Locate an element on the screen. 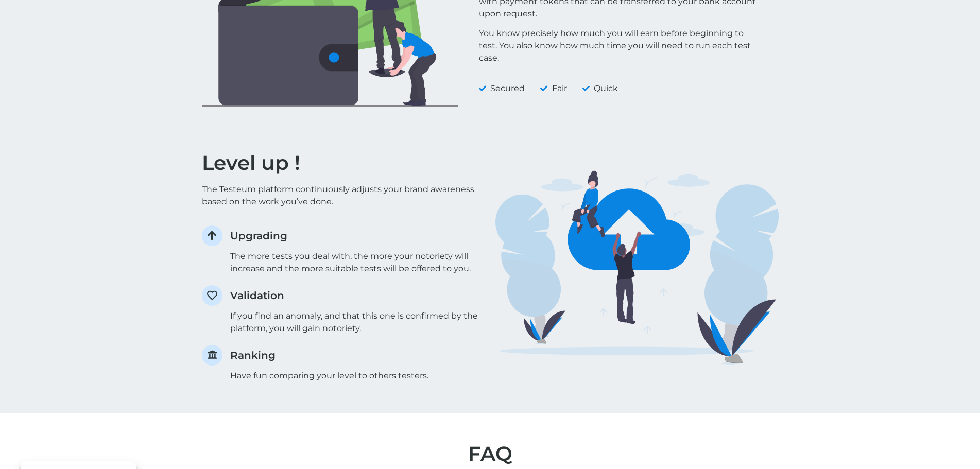 The width and height of the screenshot is (980, 469). p: If you find an anomaly, and that this one is confirmed by the platform, you will gain notoriety. is located at coordinates (358, 323).